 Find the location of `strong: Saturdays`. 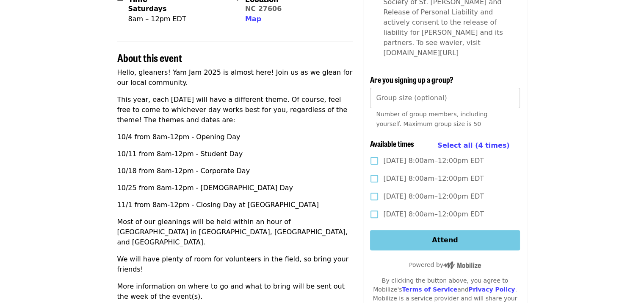

strong: Saturdays is located at coordinates (147, 9).